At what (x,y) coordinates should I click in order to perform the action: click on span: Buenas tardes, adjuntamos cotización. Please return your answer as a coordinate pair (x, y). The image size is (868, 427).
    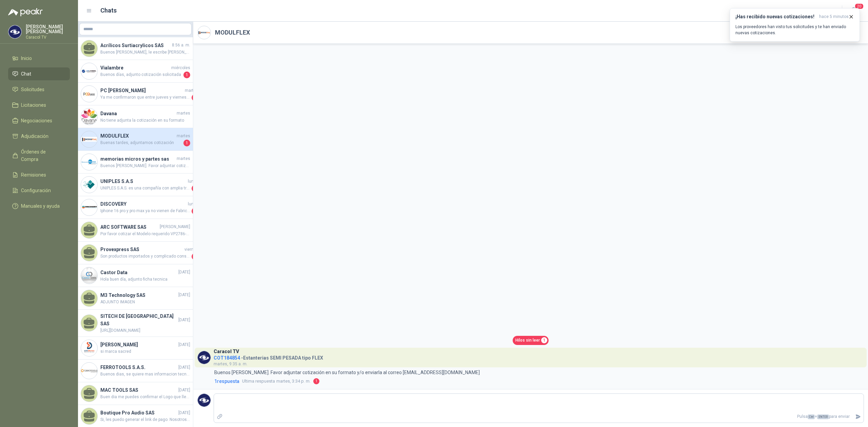
    Looking at the image, I should click on (141, 143).